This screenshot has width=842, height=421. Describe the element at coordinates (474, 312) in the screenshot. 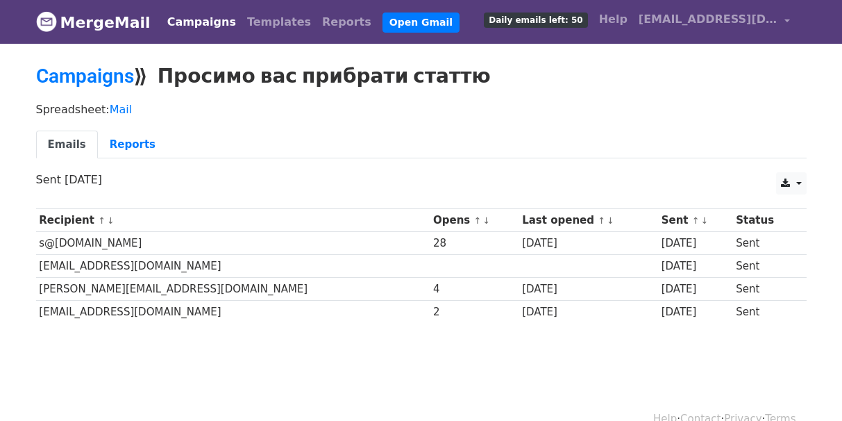

I see `div: 2` at that location.